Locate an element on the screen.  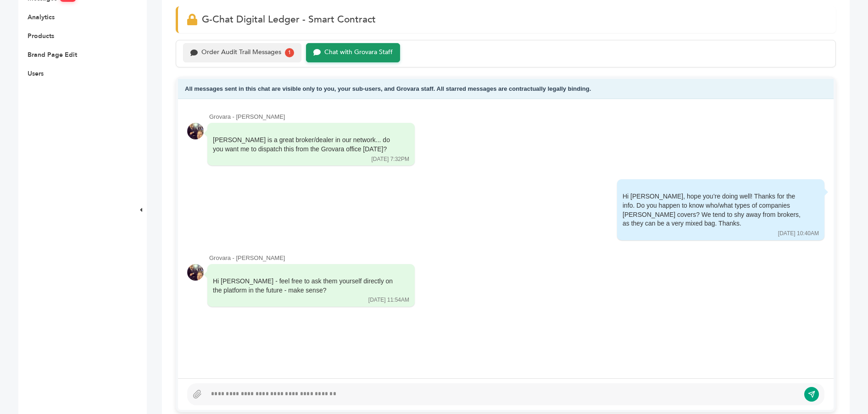
span: G-Chat Digital Ledger - Smart Contract is located at coordinates (288, 20).